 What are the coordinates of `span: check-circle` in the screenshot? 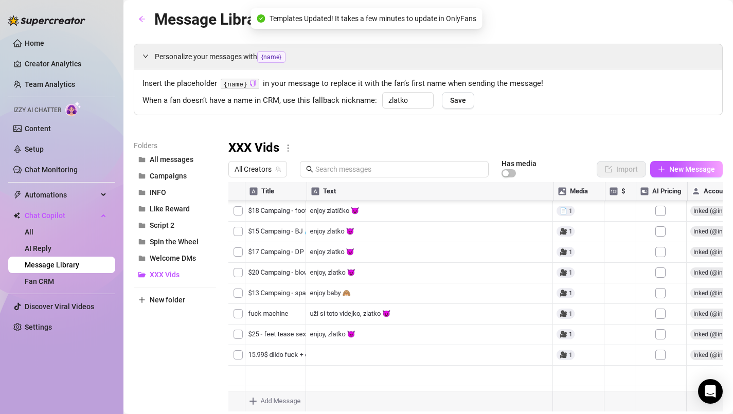 It's located at (261, 19).